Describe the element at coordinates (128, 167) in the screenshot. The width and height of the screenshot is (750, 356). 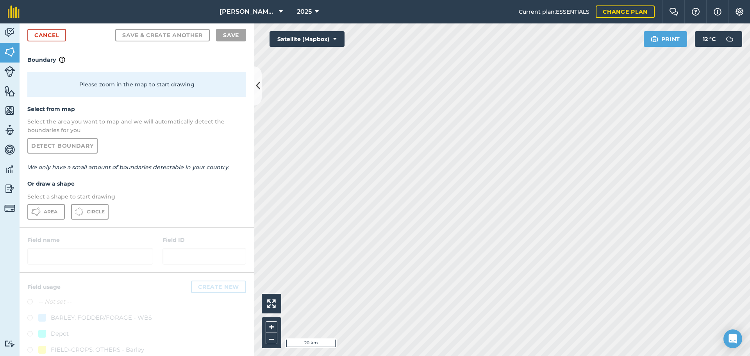
I see `em: We only have a small amount of boundaries detectable in your country.` at that location.